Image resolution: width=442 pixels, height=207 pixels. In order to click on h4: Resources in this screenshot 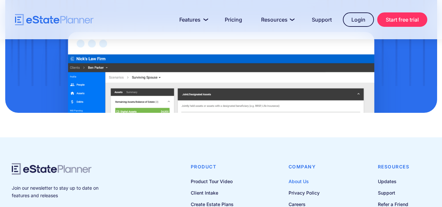, I will do `click(394, 167)`.